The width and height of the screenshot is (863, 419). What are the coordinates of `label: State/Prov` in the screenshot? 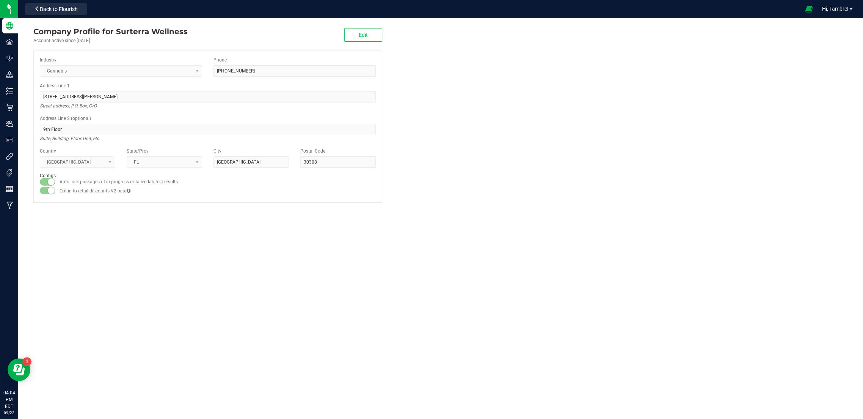 It's located at (138, 151).